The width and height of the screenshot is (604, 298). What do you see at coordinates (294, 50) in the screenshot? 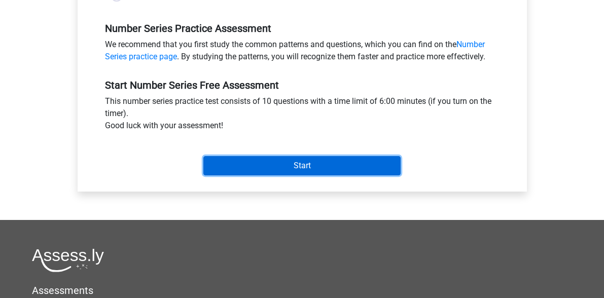
I see `a: Number Series practice page` at bounding box center [294, 50].